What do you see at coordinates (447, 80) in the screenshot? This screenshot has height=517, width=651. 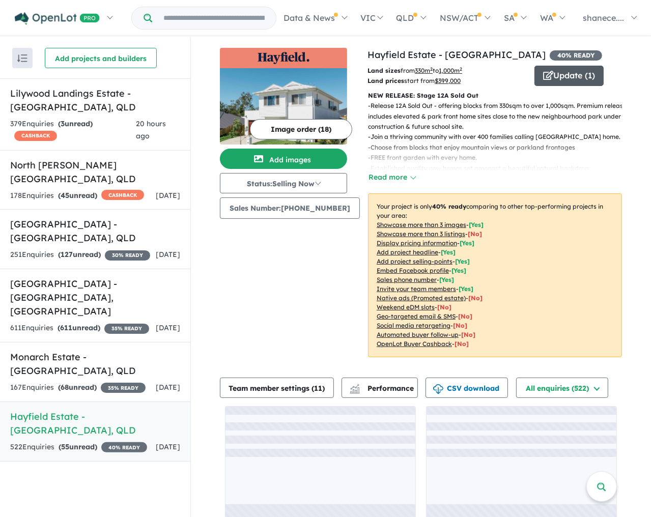 I see `u: $ 399,000` at bounding box center [447, 80].